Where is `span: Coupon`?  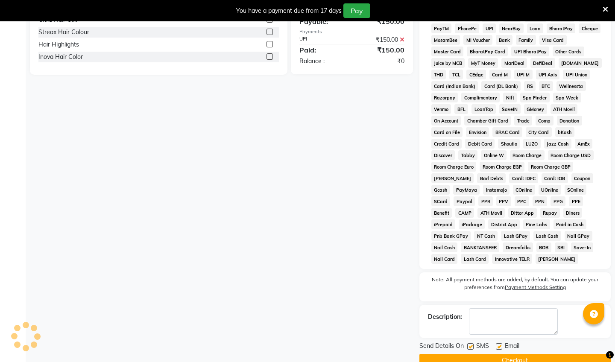
span: Coupon is located at coordinates (582, 178).